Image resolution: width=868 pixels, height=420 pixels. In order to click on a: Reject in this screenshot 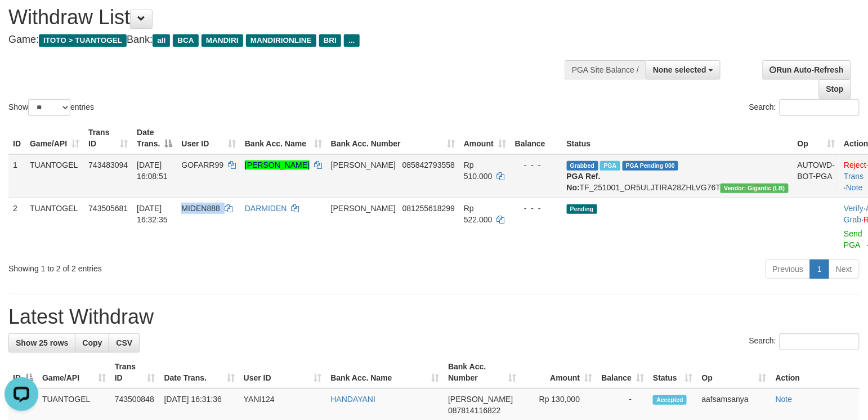, I will do `click(856, 165)`.